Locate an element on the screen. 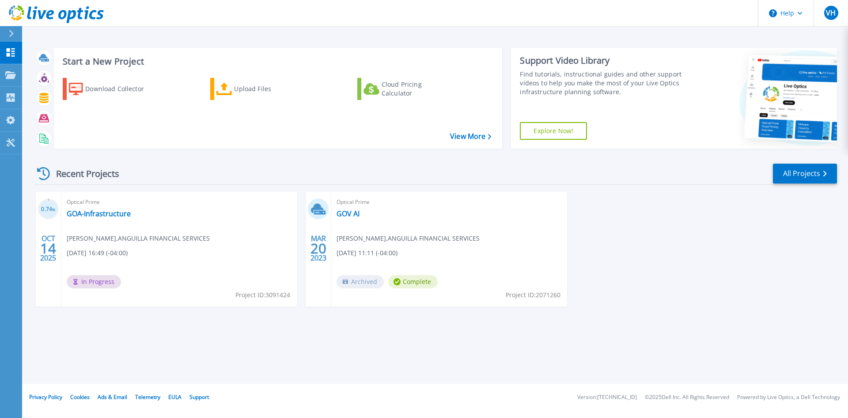 Image resolution: width=848 pixels, height=418 pixels. a: All Projects is located at coordinates (805, 173).